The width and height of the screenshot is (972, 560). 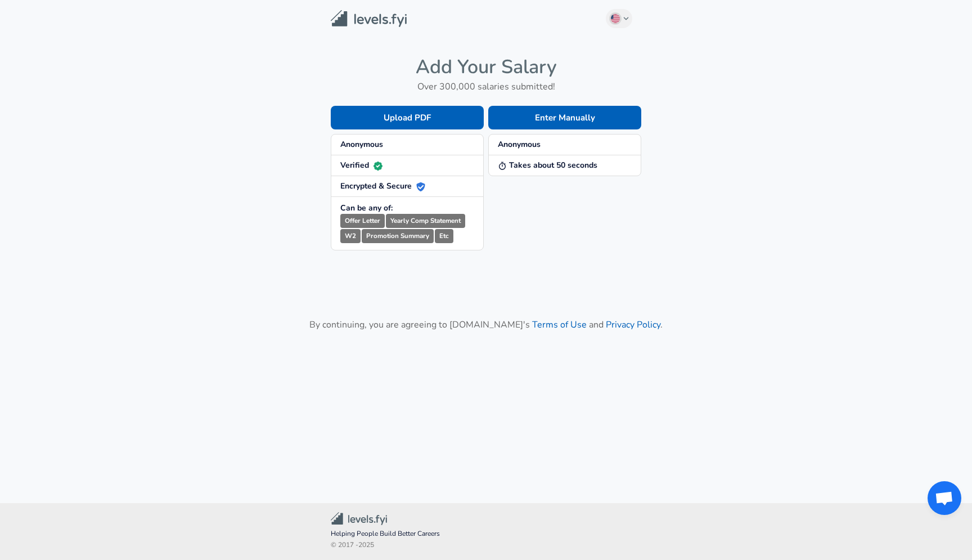 What do you see at coordinates (407, 118) in the screenshot?
I see `button: Upload PDF` at bounding box center [407, 118].